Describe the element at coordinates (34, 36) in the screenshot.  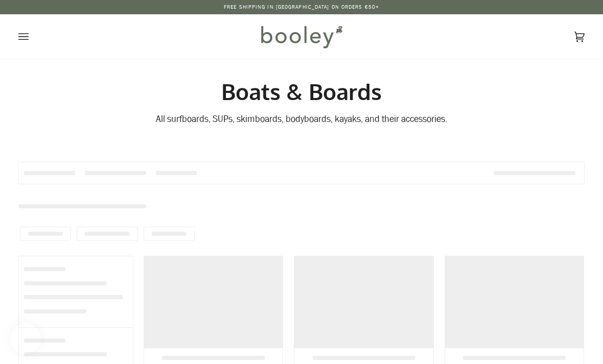
I see `button: Open menu` at that location.